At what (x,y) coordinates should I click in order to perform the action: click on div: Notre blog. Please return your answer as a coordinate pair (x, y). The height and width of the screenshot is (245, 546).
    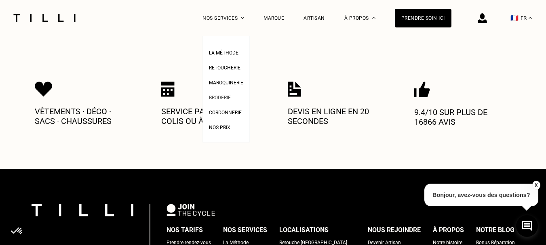
    Looking at the image, I should click on (495, 230).